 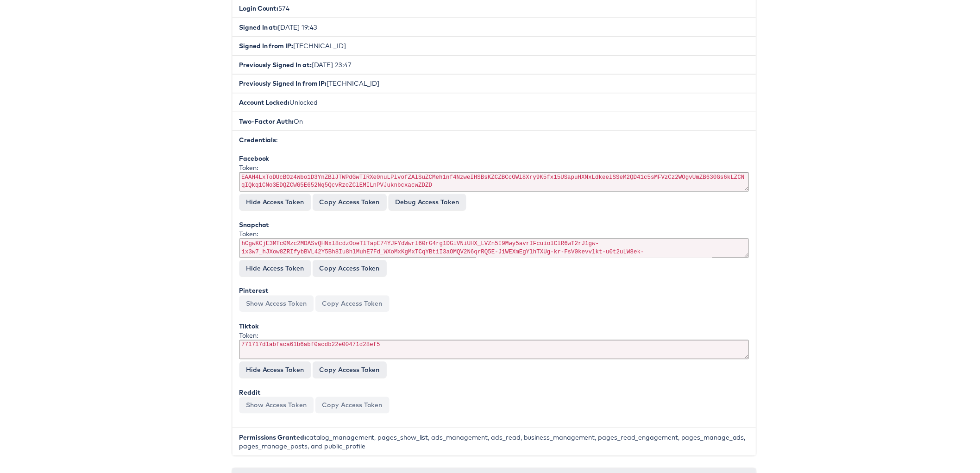 What do you see at coordinates (271, 441) in the screenshot?
I see `b: Permissions Granted:` at bounding box center [271, 441].